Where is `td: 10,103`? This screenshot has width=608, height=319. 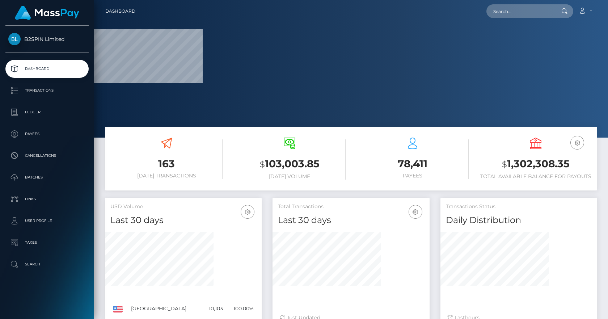 td: 10,103 is located at coordinates (214, 309).